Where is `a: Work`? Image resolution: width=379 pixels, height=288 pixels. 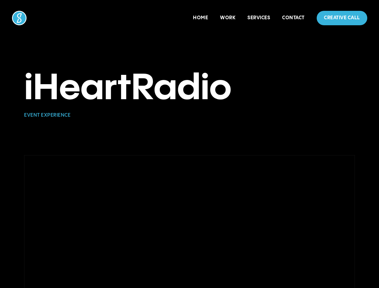
a: Work is located at coordinates (228, 18).